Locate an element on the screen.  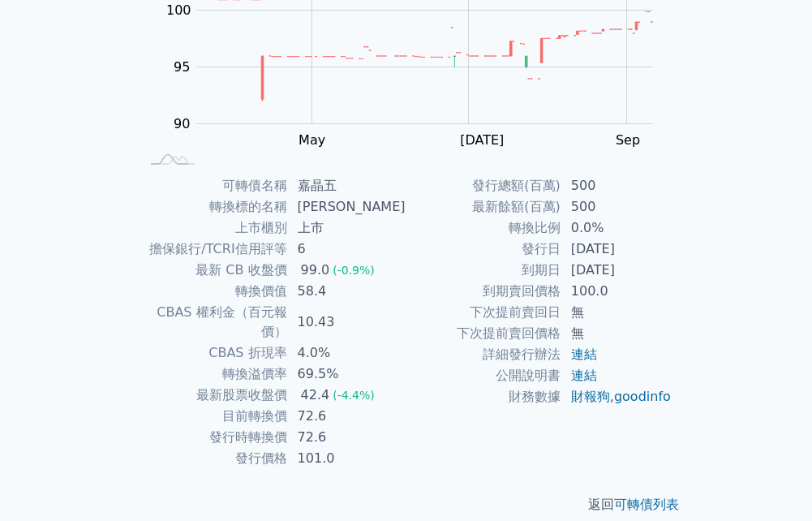
td: 轉換標的名稱 is located at coordinates (214, 207).